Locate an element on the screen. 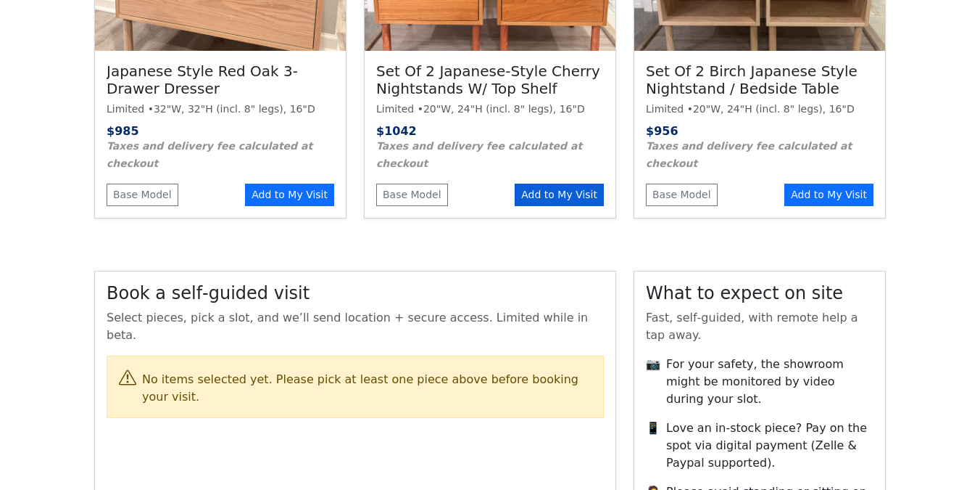 The height and width of the screenshot is (490, 980). h3: Japanese Style Red Oak 3-Drawer Dresser is located at coordinates (220, 81).